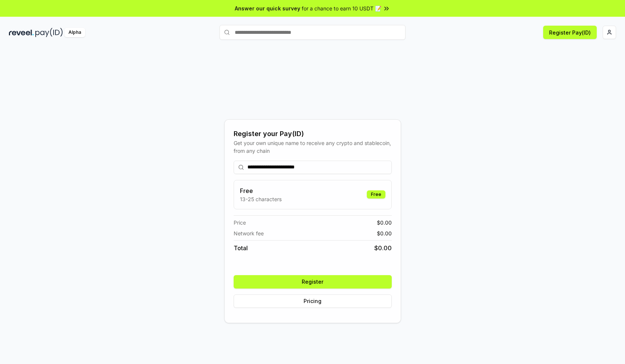 This screenshot has height=364, width=625. What do you see at coordinates (22, 32) in the screenshot?
I see `img: reveel_dark` at bounding box center [22, 32].